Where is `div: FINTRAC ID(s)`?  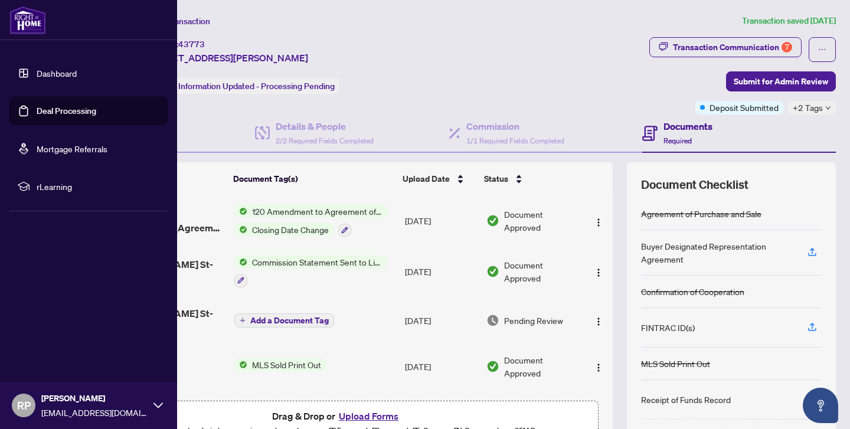
div: FINTRAC ID(s) is located at coordinates (668, 328).